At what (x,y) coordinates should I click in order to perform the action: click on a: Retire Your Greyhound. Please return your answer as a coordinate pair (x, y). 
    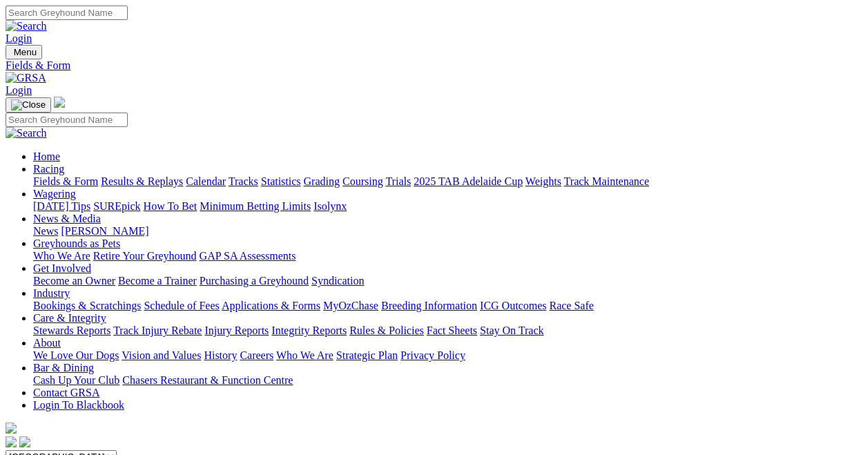
    Looking at the image, I should click on (145, 256).